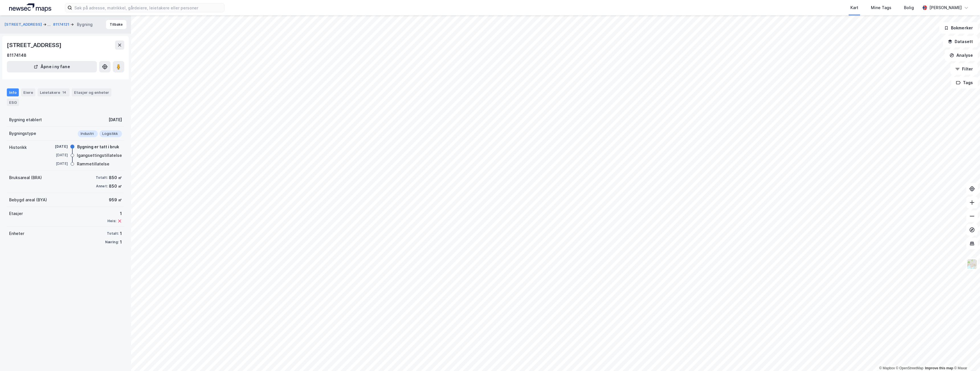 This screenshot has height=371, width=980. I want to click on button: Analyse, so click(961, 55).